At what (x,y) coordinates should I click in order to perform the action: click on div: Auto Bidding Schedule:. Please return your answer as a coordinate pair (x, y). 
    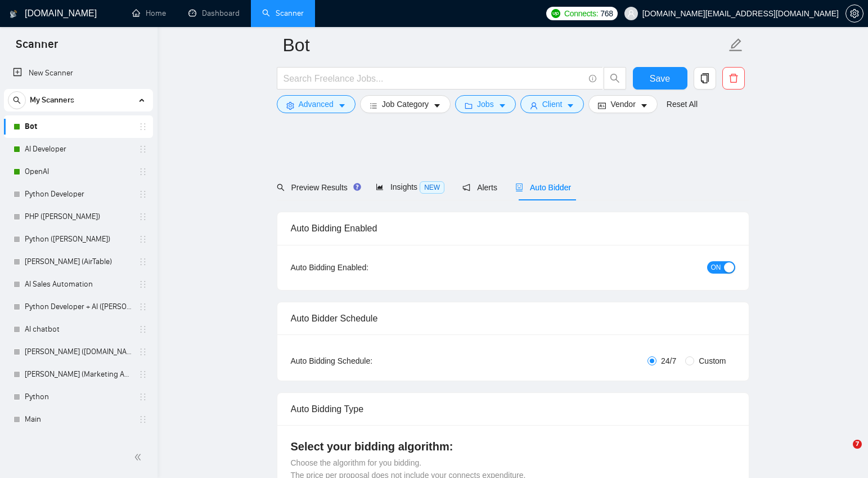
    Looking at the image, I should click on (365, 361).